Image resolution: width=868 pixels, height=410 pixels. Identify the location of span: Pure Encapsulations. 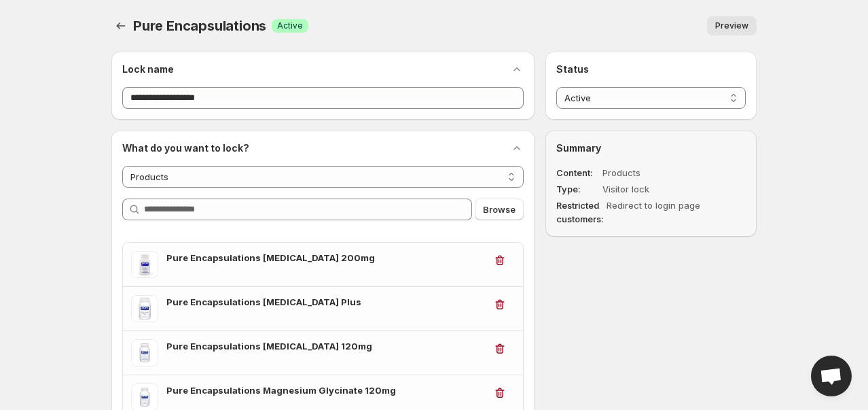
(199, 26).